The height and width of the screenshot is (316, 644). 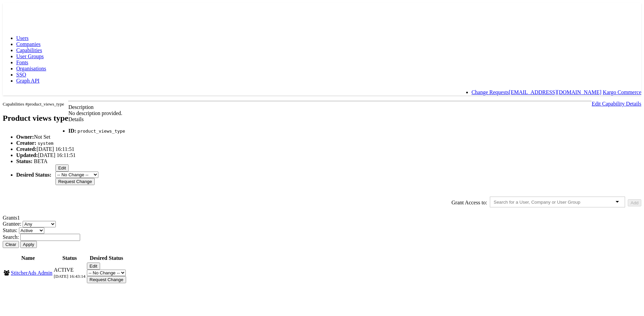 I want to click on span: User Group, so click(x=6, y=273).